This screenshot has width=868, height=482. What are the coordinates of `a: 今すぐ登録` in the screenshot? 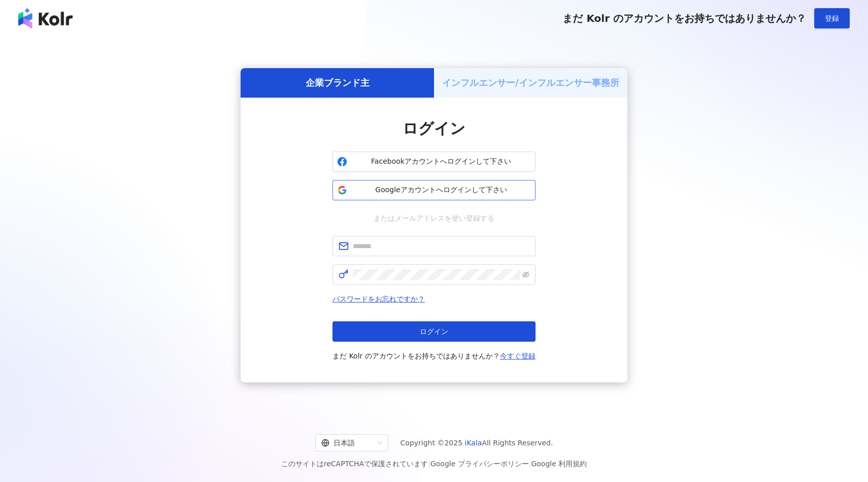 It's located at (518, 356).